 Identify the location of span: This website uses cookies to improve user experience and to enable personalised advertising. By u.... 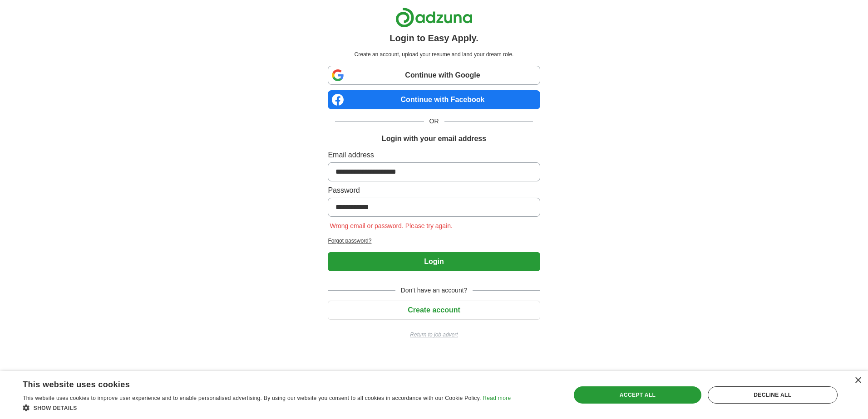
(252, 398).